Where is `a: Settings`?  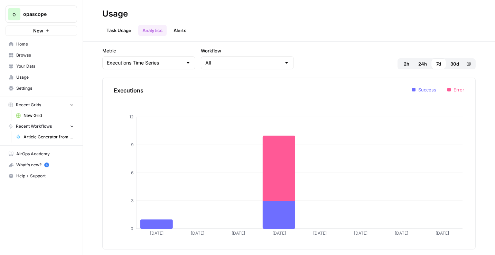
a: Settings is located at coordinates (41, 88).